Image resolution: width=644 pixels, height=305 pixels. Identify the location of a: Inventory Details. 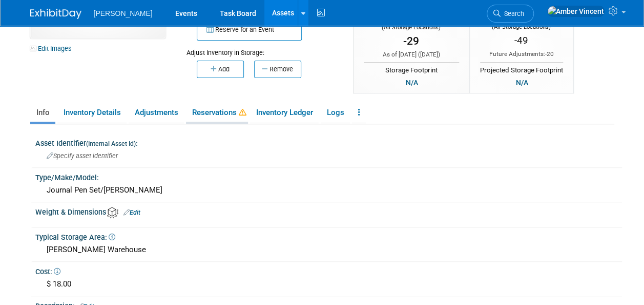
(92, 112).